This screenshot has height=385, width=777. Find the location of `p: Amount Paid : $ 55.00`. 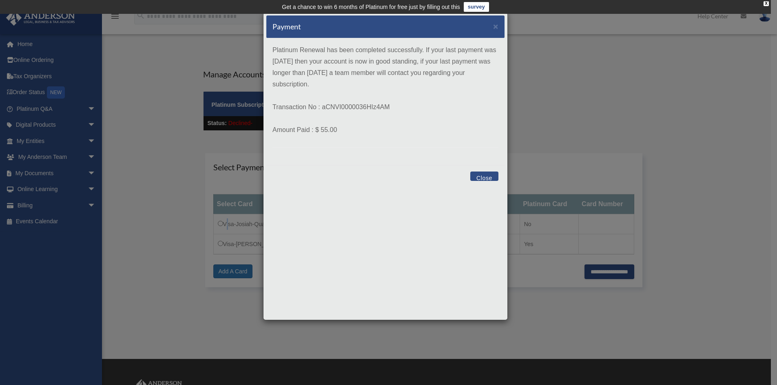

p: Amount Paid : $ 55.00 is located at coordinates (385, 130).